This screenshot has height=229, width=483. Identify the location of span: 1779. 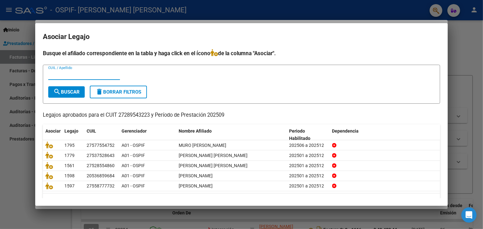
(70, 156).